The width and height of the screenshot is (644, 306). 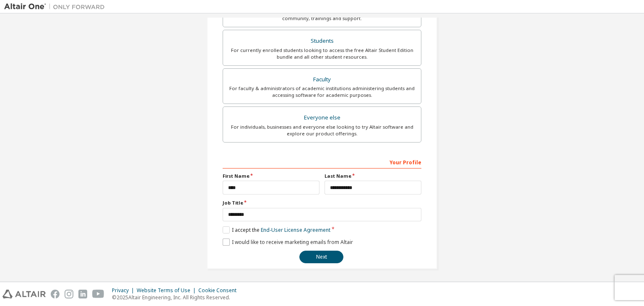 I want to click on div: For currently enrolled students looking to access the free Altair Student Edition bundle and all ..., so click(x=322, y=53).